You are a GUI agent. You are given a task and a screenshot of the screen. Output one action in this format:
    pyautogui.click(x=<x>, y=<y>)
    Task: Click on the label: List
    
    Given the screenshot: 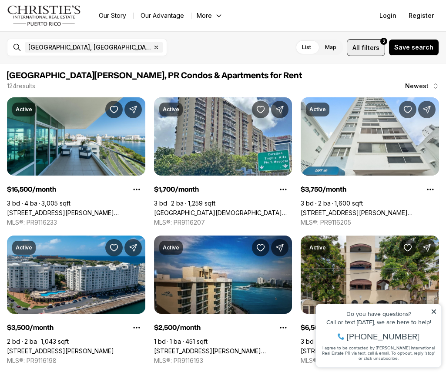 What is the action you would take?
    pyautogui.click(x=306, y=47)
    